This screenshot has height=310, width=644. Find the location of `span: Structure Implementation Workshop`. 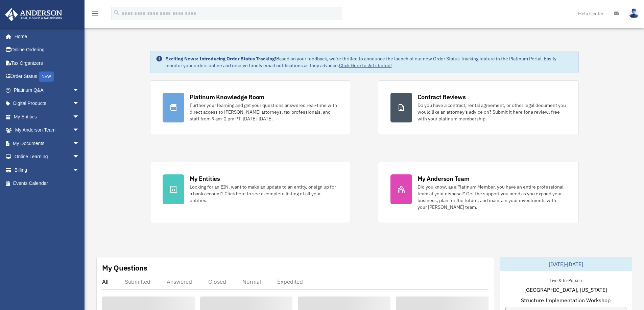

span: Structure Implementation Workshop is located at coordinates (565, 300).